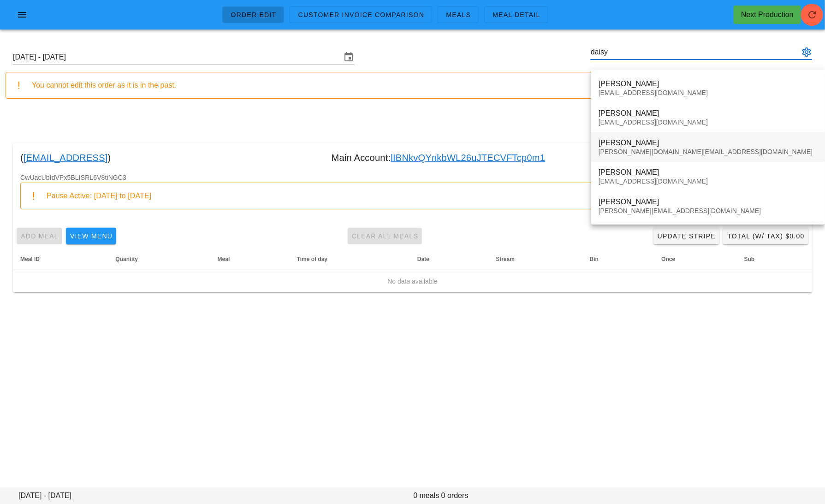 Image resolution: width=825 pixels, height=504 pixels. Describe the element at coordinates (127, 259) in the screenshot. I see `span: Quantity` at that location.